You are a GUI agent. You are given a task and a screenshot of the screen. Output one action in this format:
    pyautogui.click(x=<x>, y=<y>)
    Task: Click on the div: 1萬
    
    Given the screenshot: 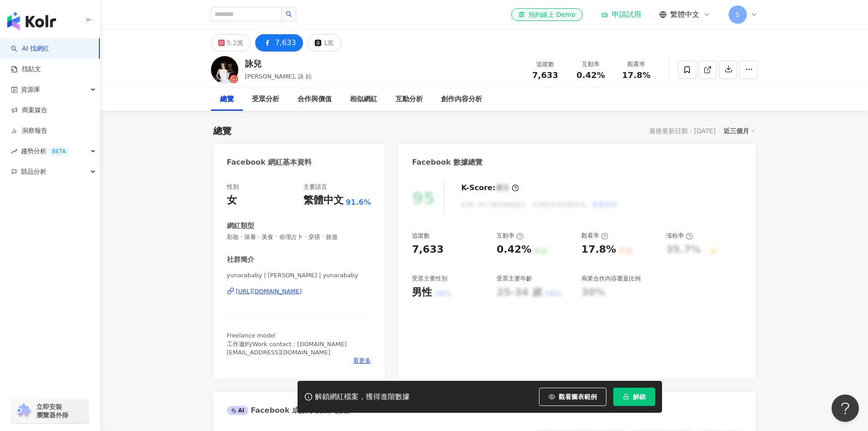 What is the action you would take?
    pyautogui.click(x=329, y=43)
    